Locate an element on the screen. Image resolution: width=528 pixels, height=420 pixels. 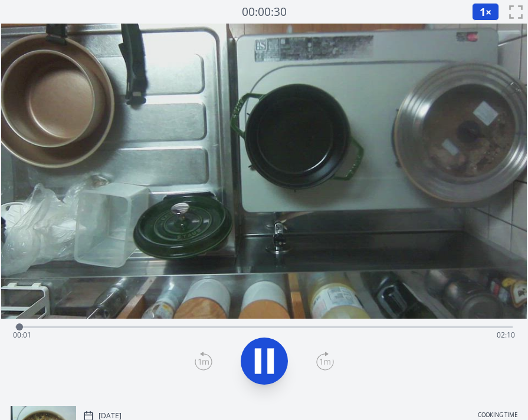
span: 02:10 is located at coordinates (505, 335).